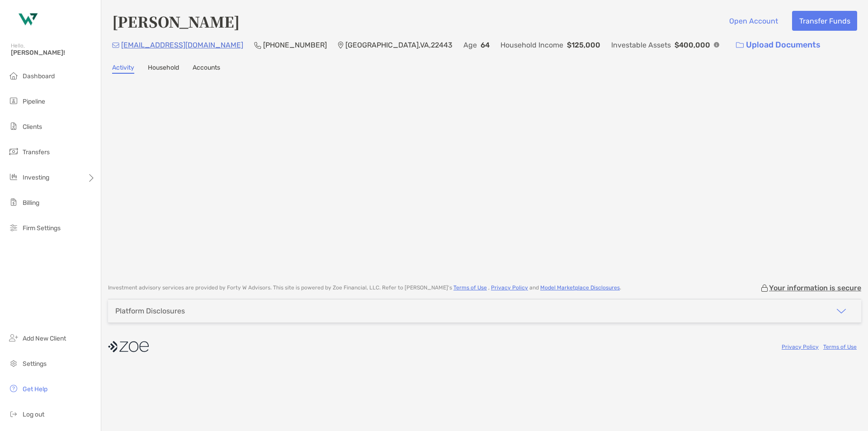  What do you see at coordinates (44, 338) in the screenshot?
I see `span: Add New Client` at bounding box center [44, 338].